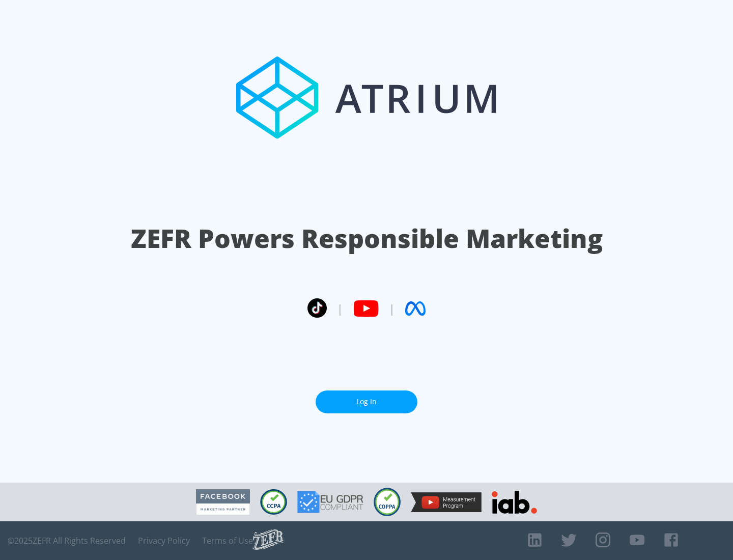 The image size is (733, 560). Describe the element at coordinates (331, 502) in the screenshot. I see `img: GDPR Compliant` at that location.